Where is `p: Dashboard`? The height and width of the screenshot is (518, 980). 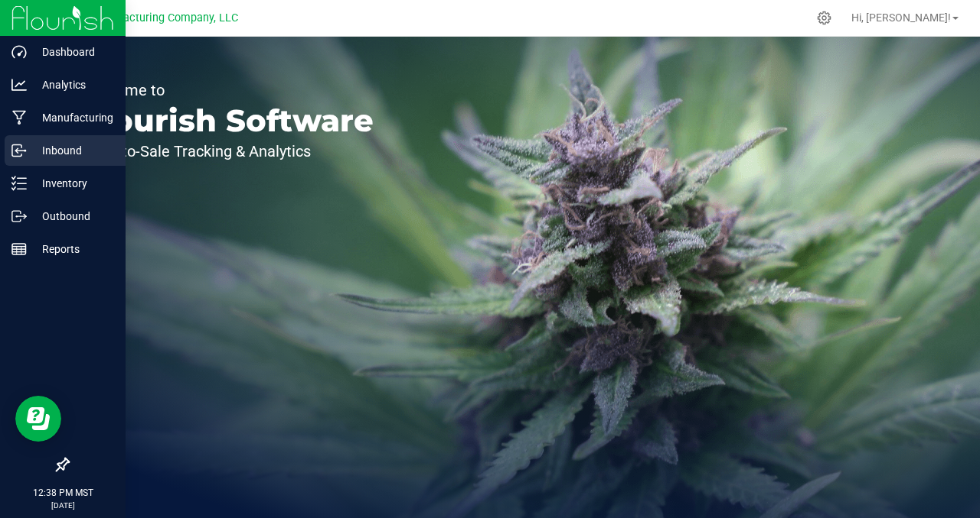
p: Dashboard is located at coordinates (73, 52).